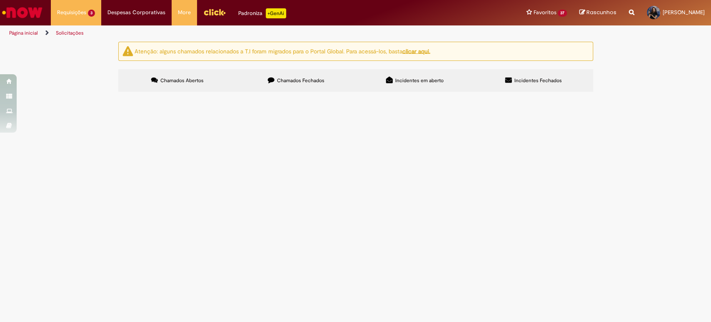 The height and width of the screenshot is (322, 711). What do you see at coordinates (22, 12) in the screenshot?
I see `img: ServiceNow` at bounding box center [22, 12].